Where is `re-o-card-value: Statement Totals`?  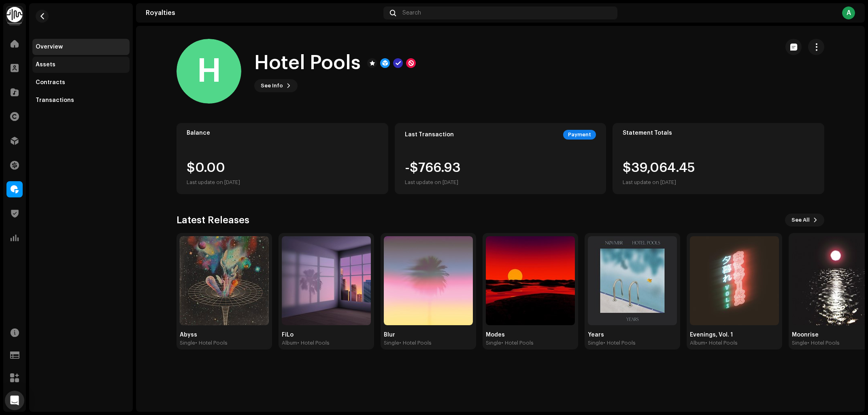 re-o-card-value: Statement Totals is located at coordinates (719, 159).